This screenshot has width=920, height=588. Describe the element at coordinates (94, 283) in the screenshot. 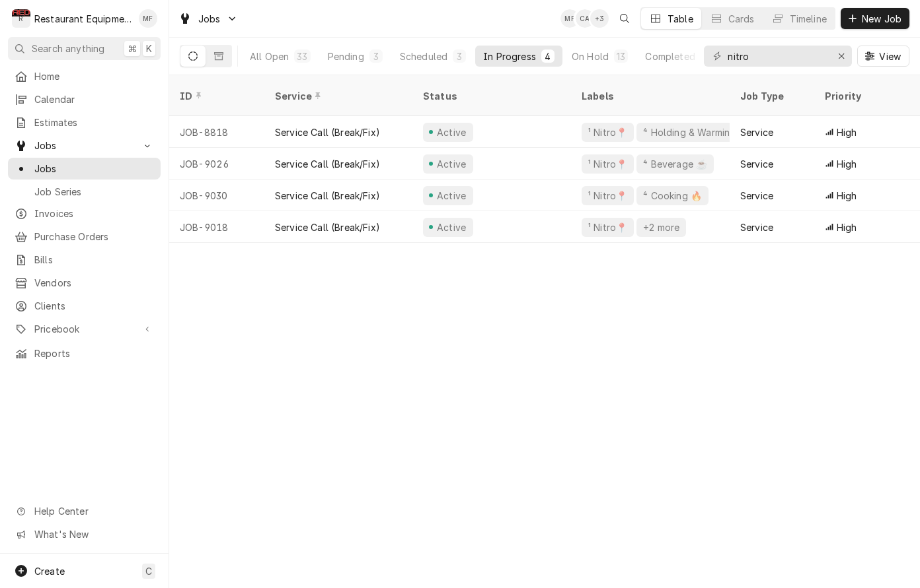

I see `span: Vendors` at that location.